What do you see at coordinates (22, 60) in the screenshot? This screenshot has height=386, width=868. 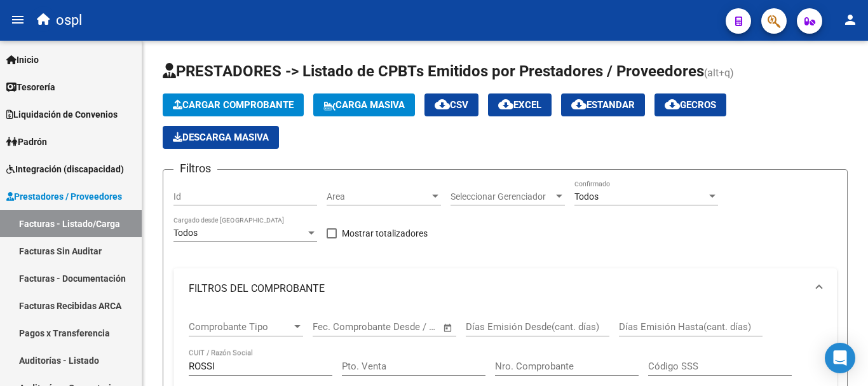 I see `span: Inicio` at bounding box center [22, 60].